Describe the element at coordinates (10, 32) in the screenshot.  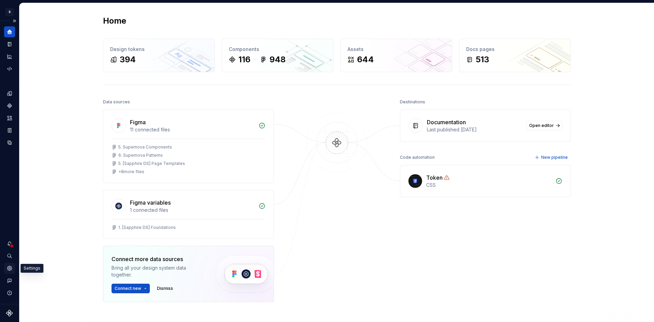
I see `div: Home` at that location.